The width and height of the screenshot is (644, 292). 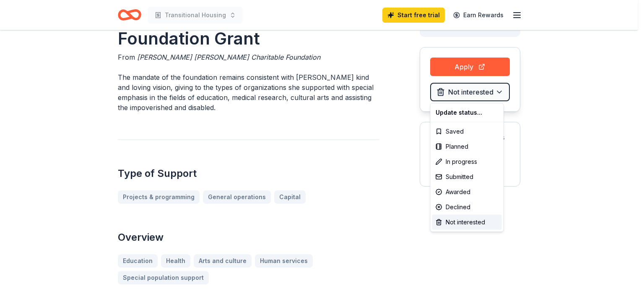 What do you see at coordinates (467, 131) in the screenshot?
I see `div: Saved` at bounding box center [467, 131].